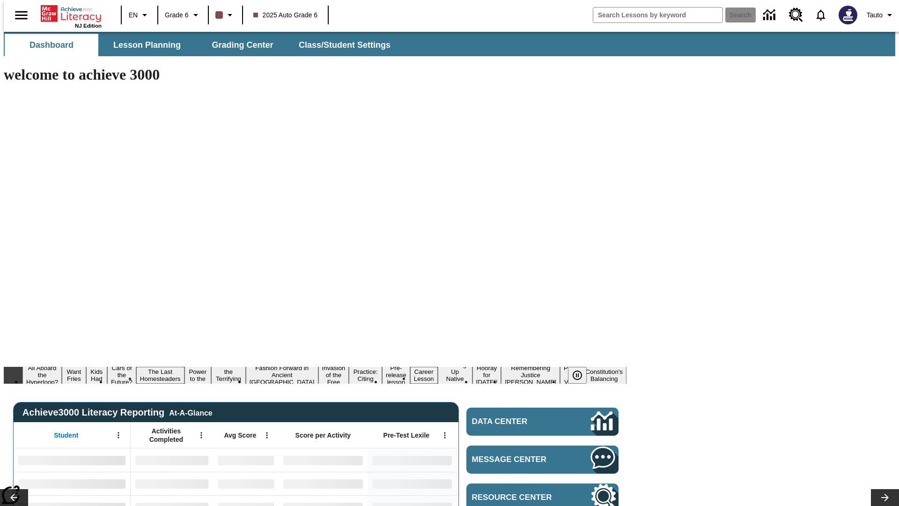 This screenshot has height=506, width=899. What do you see at coordinates (183, 15) in the screenshot?
I see `button: Grade: Grade 6, Select a grade` at bounding box center [183, 15].